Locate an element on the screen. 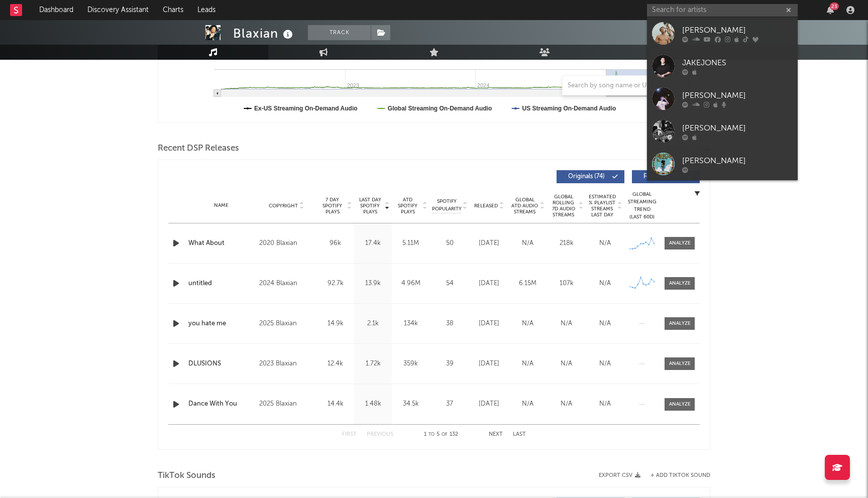 This screenshot has width=868, height=498. div: 2020 Blaxian is located at coordinates (286, 244).